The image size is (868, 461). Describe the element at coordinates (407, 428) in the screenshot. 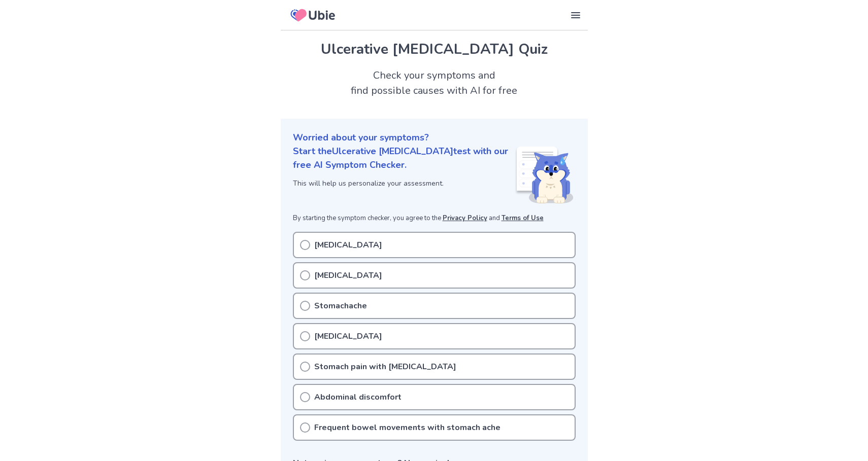

I see `p: Frequent bowel movements with stomach ache` at that location.